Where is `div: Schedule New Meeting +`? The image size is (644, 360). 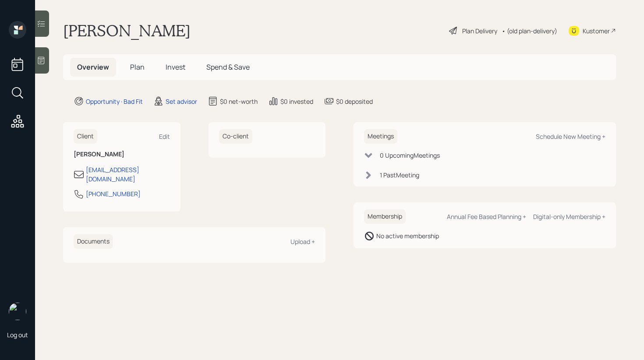
div: Schedule New Meeting + is located at coordinates (570, 136).